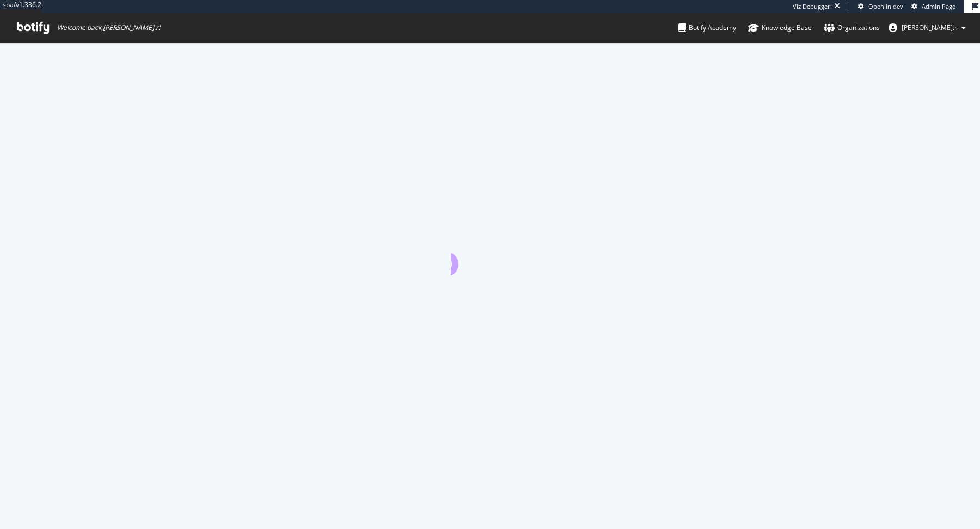  Describe the element at coordinates (886, 6) in the screenshot. I see `span: Open in dev` at that location.